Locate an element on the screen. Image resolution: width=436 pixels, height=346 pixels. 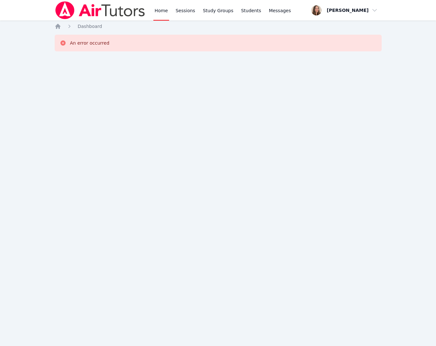
nav: Breadcrumb is located at coordinates (218, 26).